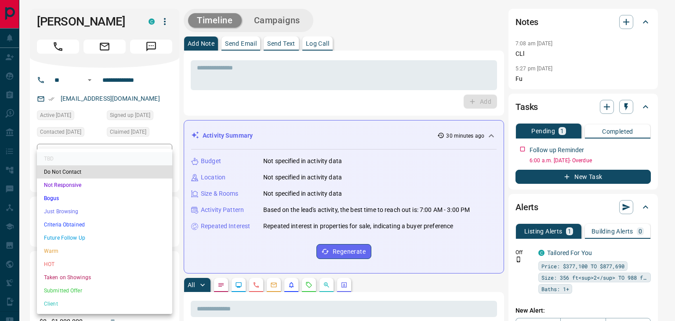  What do you see at coordinates (105, 290) in the screenshot?
I see `li: Submitted Offer` at bounding box center [105, 290].